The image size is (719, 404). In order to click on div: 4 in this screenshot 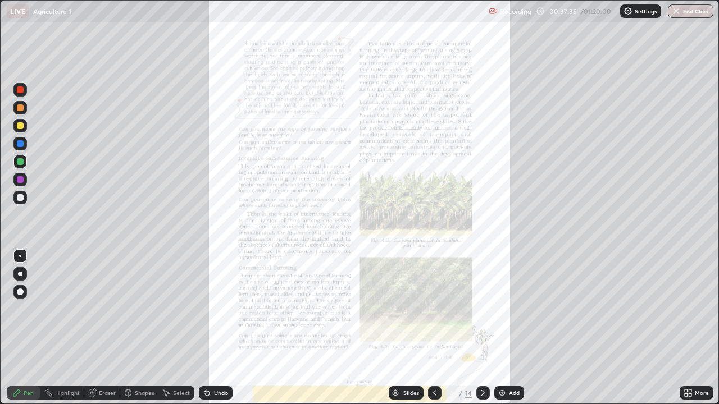, I will do `click(452, 393)`.